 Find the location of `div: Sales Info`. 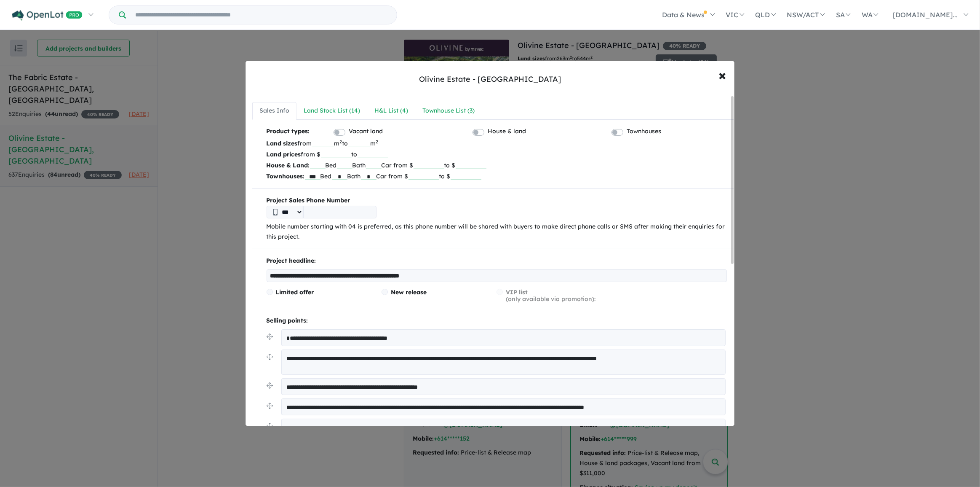

div: Sales Info is located at coordinates (274, 111).